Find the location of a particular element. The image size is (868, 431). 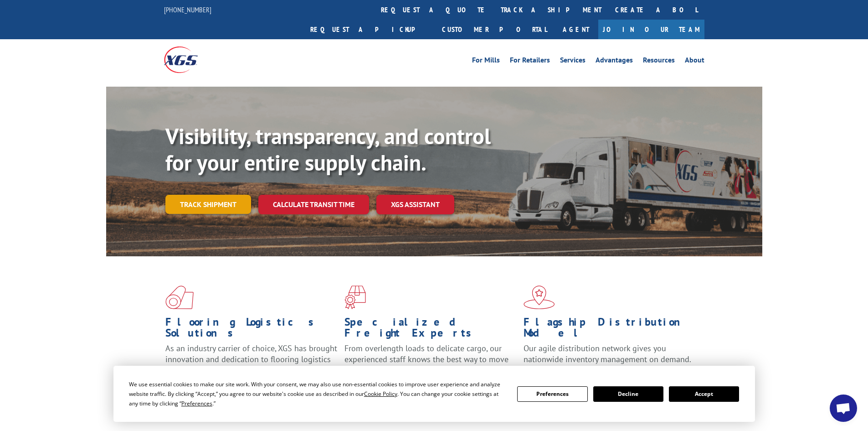

div: Cookie Consent Prompt is located at coordinates (434, 393).